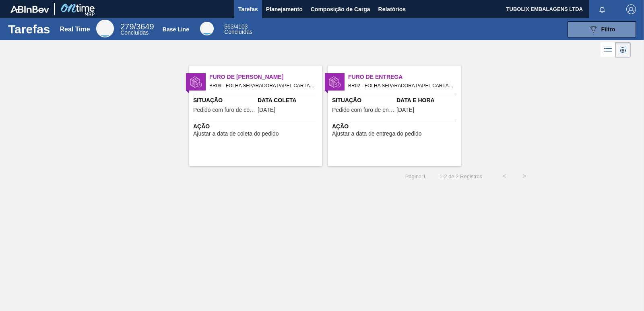 This screenshot has width=644, height=311. I want to click on span: / 3649, so click(137, 27).